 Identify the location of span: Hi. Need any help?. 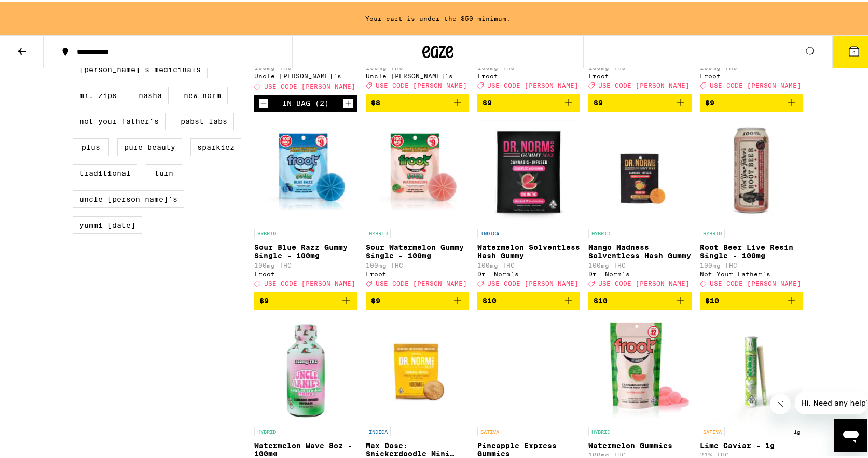
(41, 11).